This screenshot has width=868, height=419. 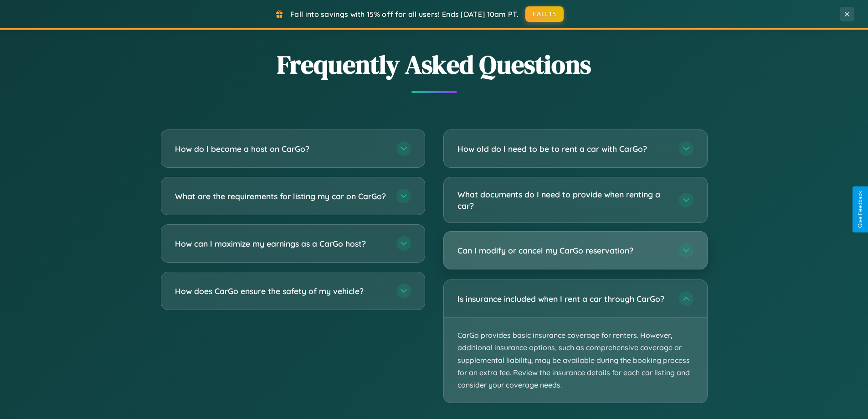 I want to click on div: Give Feedback, so click(x=860, y=209).